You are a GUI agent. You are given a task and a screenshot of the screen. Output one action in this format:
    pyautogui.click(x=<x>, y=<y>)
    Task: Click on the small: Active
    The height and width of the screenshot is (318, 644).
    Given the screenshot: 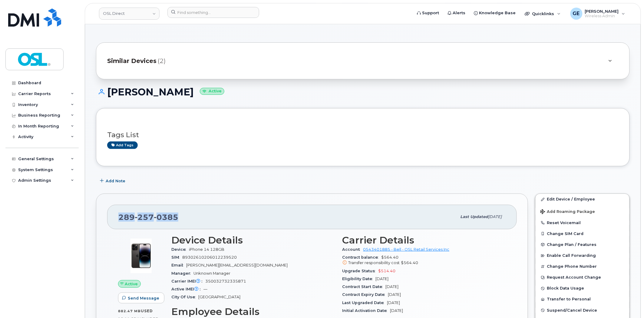 What is the action you would take?
    pyautogui.click(x=212, y=91)
    